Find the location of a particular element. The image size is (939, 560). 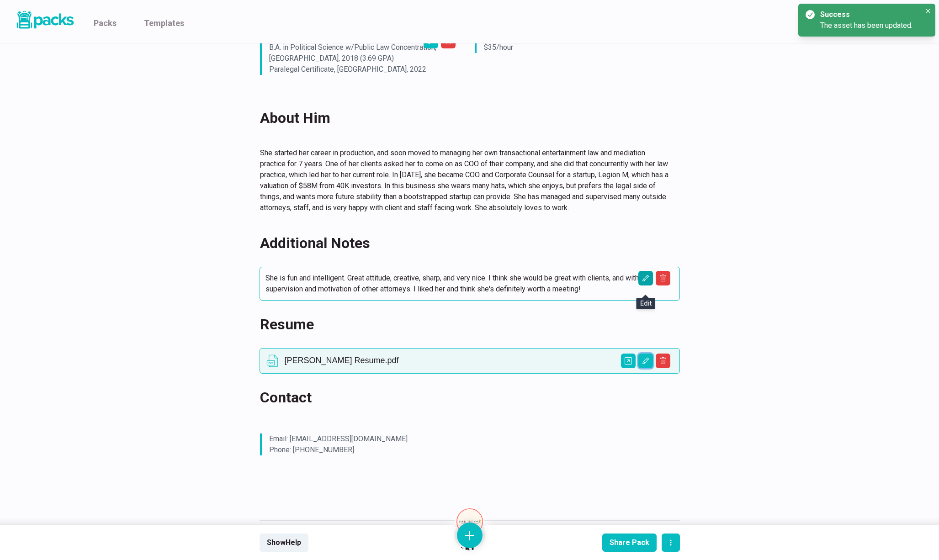

div: Share Pack is located at coordinates (629, 542).